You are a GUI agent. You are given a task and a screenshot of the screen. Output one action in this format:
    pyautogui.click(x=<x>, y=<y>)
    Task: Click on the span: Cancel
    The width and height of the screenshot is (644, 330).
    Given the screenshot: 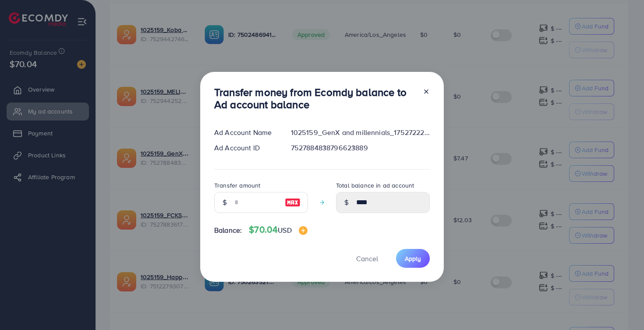 What is the action you would take?
    pyautogui.click(x=367, y=258)
    